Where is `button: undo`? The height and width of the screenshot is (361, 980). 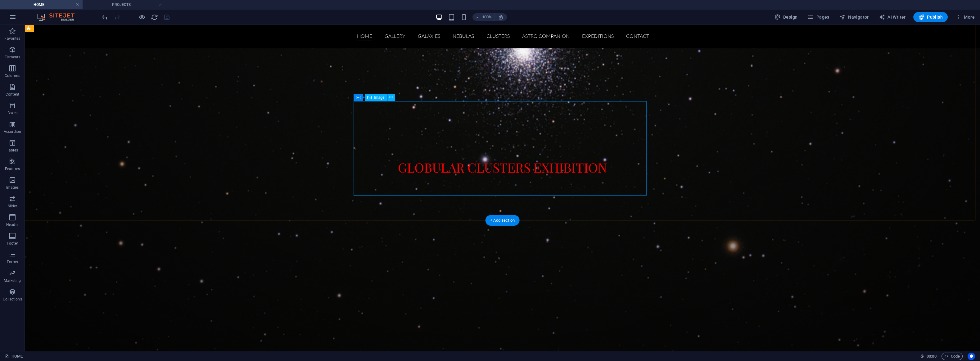
button: undo is located at coordinates (105, 17).